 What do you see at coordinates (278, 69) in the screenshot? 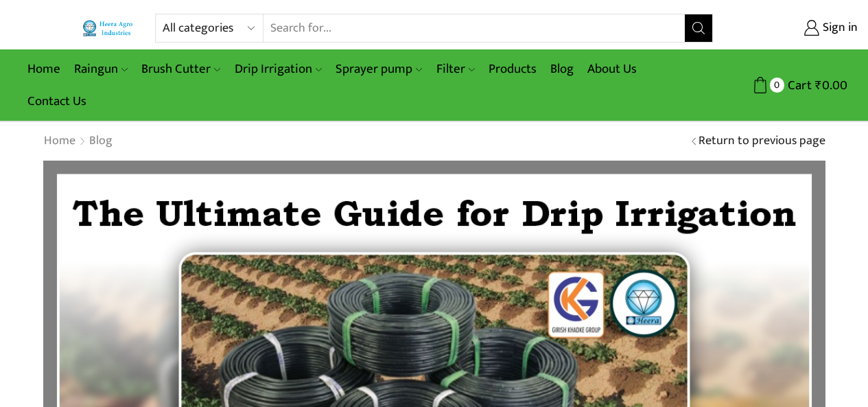
I see `a: Drip Irrigation` at bounding box center [278, 69].